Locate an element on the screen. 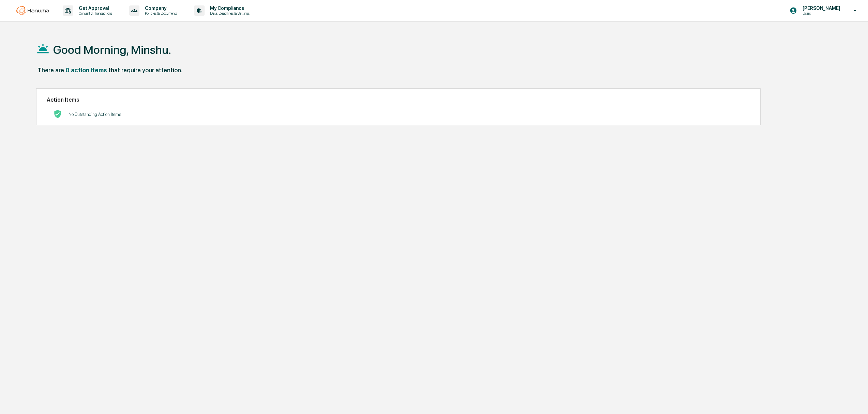 Image resolution: width=868 pixels, height=414 pixels. p: My Compliance is located at coordinates (229, 8).